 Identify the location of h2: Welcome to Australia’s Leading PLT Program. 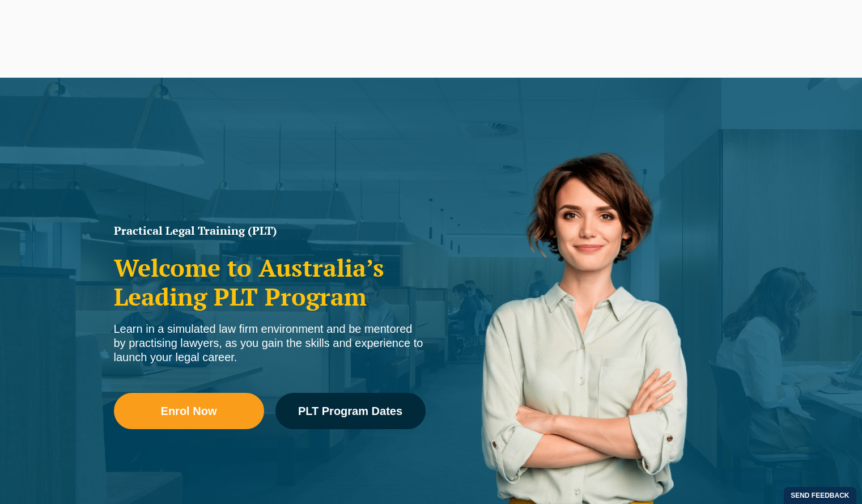
(270, 282).